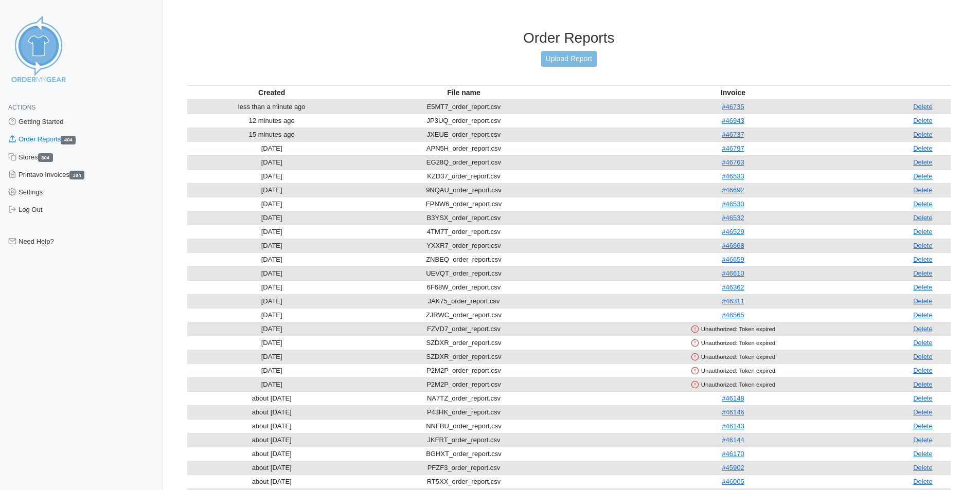  Describe the element at coordinates (21, 108) in the screenshot. I see `span: Actions` at that location.